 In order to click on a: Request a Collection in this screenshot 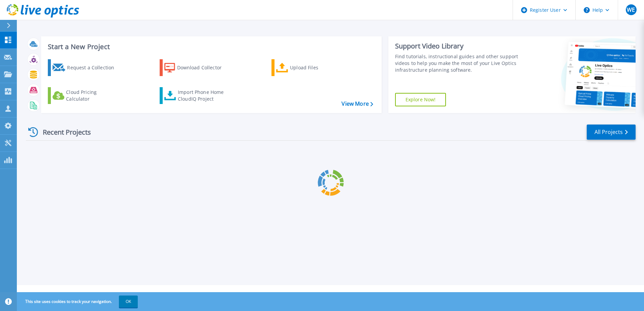, I will do `click(85, 68)`.